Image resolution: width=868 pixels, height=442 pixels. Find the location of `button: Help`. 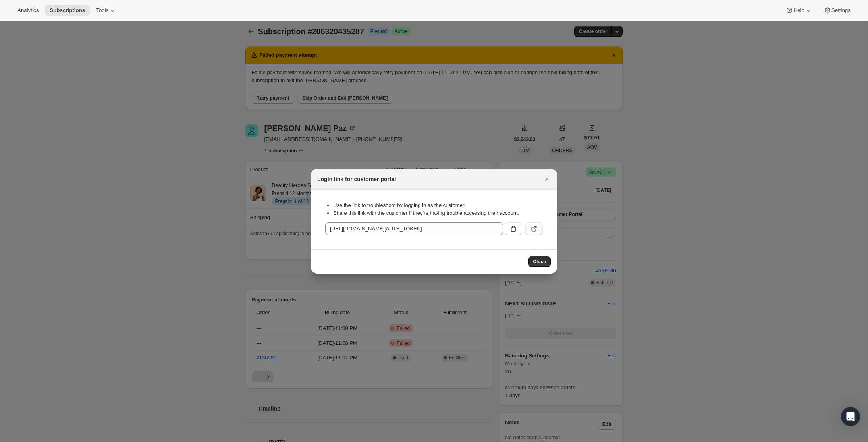

button: Help is located at coordinates (798, 10).